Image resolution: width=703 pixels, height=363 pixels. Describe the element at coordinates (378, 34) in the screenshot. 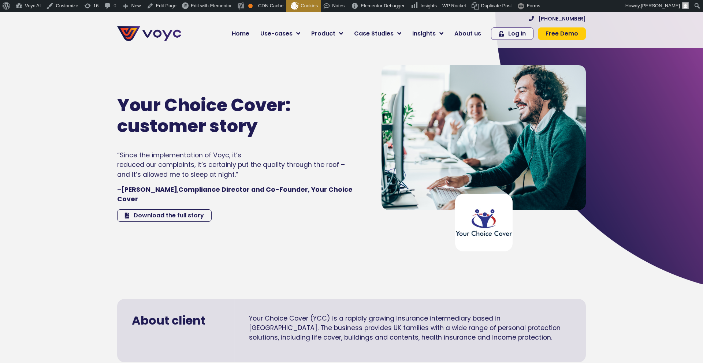

I see `a: Case Studies` at that location.